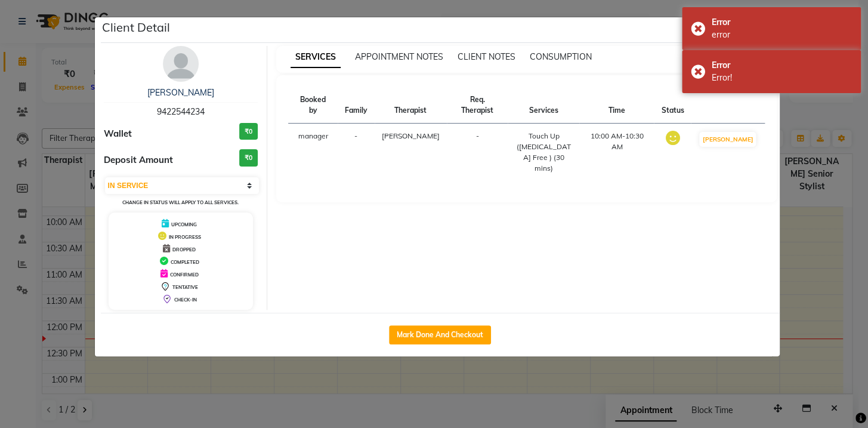 This screenshot has height=428, width=868. I want to click on span: 9422544234, so click(181, 111).